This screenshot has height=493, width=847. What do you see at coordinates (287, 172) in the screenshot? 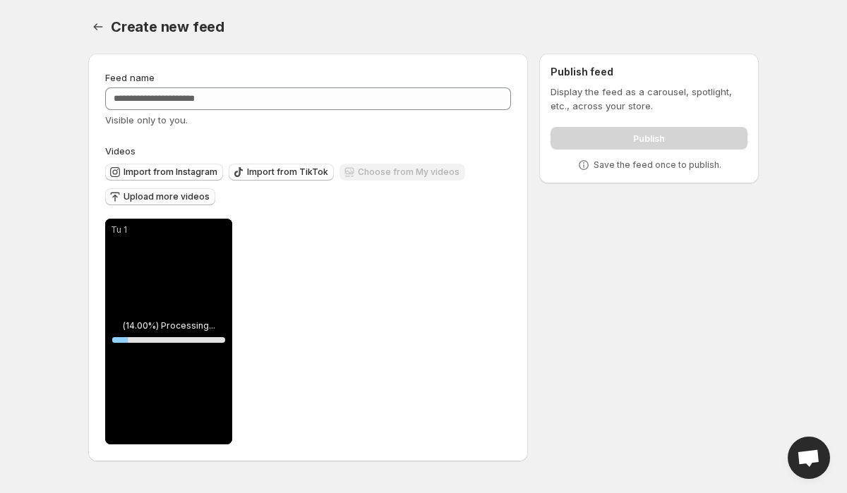
I see `span: Import from TikTok` at bounding box center [287, 172].